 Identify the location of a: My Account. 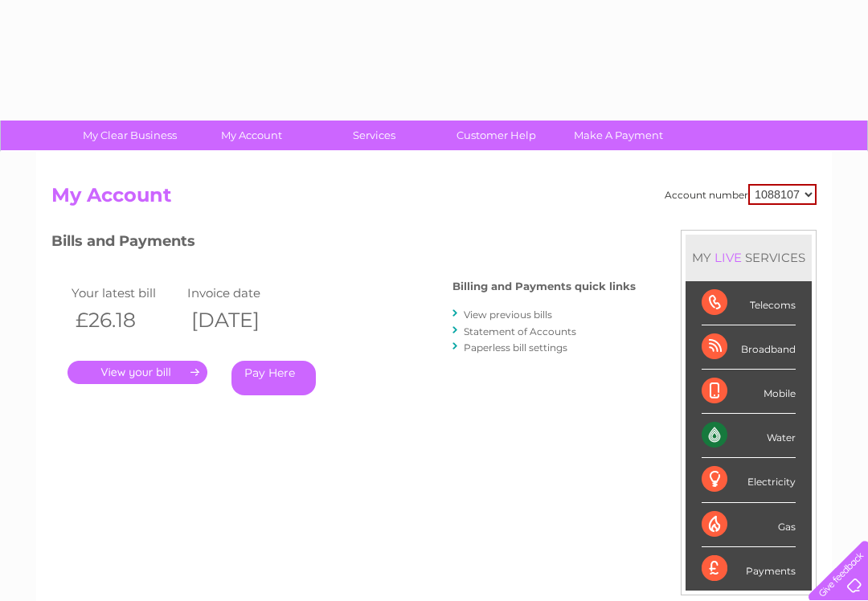
(251, 135).